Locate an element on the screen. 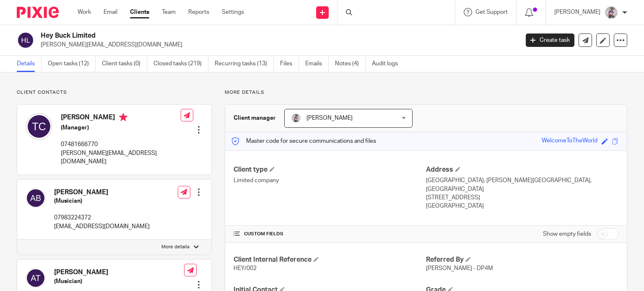 The height and width of the screenshot is (291, 644). p: Master code for secure communications and files is located at coordinates (303, 141).